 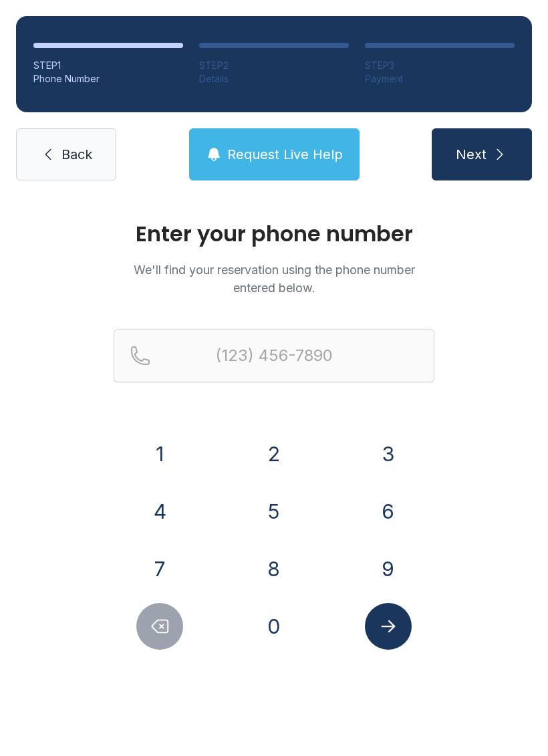 What do you see at coordinates (389, 627) in the screenshot?
I see `button: Submit lookup form` at bounding box center [389, 627].